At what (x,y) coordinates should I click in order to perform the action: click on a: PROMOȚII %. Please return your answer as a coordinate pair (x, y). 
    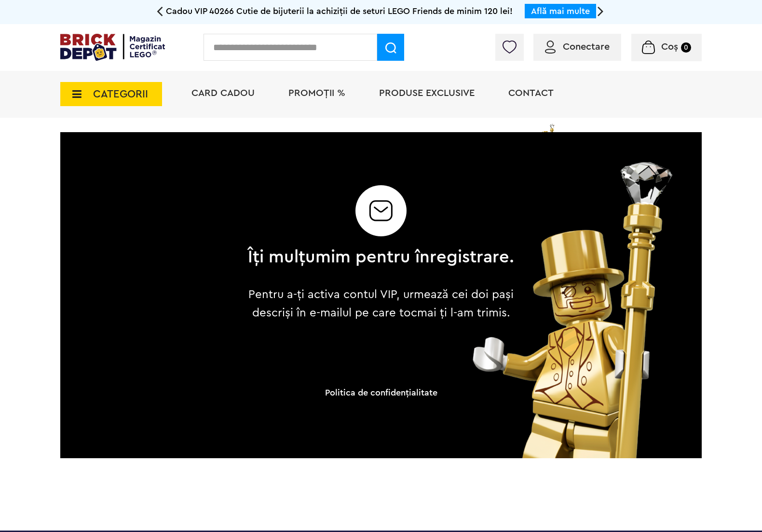
    Looking at the image, I should click on (317, 93).